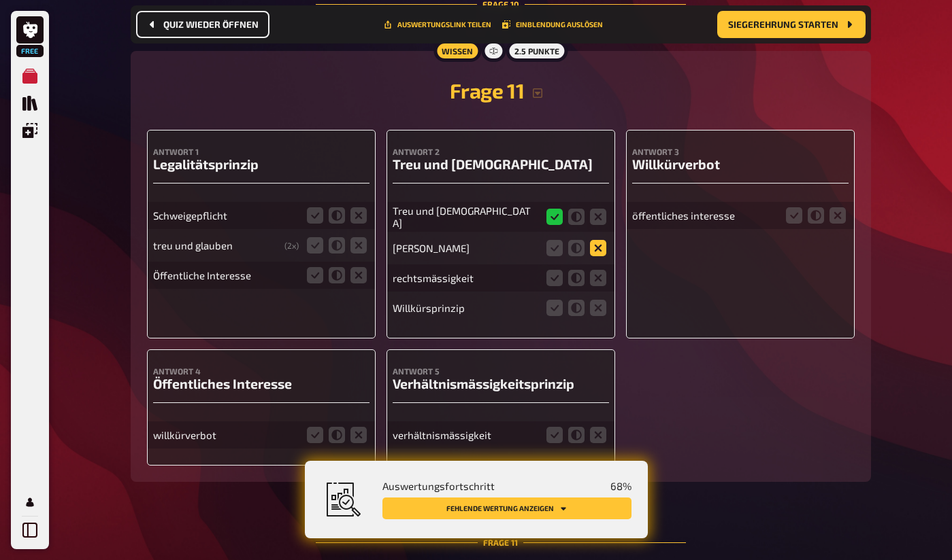  Describe the element at coordinates (226, 275) in the screenshot. I see `div: Öffentliche Interesse` at that location.